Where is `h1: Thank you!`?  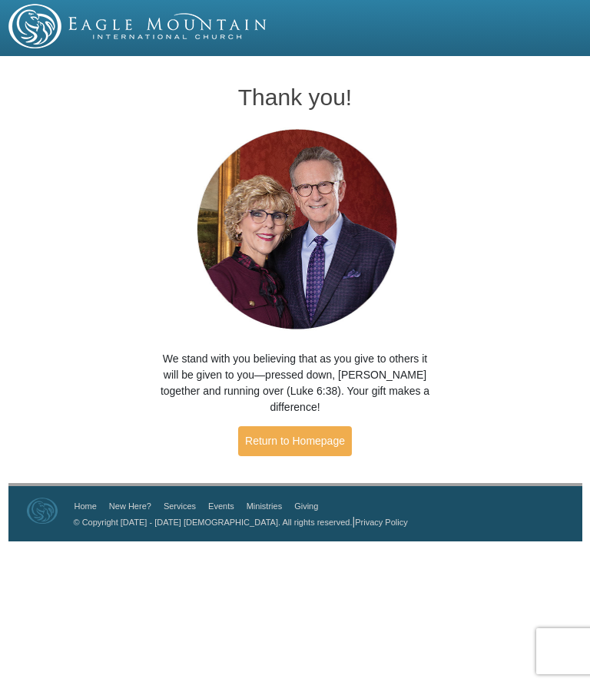
h1: Thank you! is located at coordinates (295, 97).